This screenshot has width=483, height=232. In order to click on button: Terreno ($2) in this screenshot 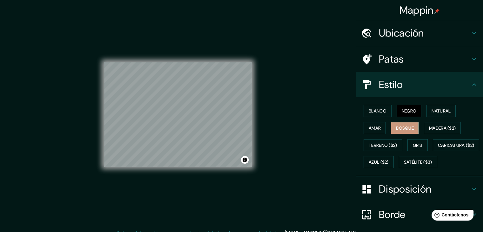, I will do `click(383, 145)`.